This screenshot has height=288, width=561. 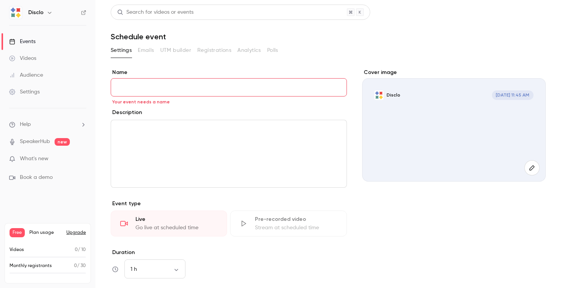 What do you see at coordinates (80, 266) in the screenshot?
I see `p: / 30` at bounding box center [80, 266].